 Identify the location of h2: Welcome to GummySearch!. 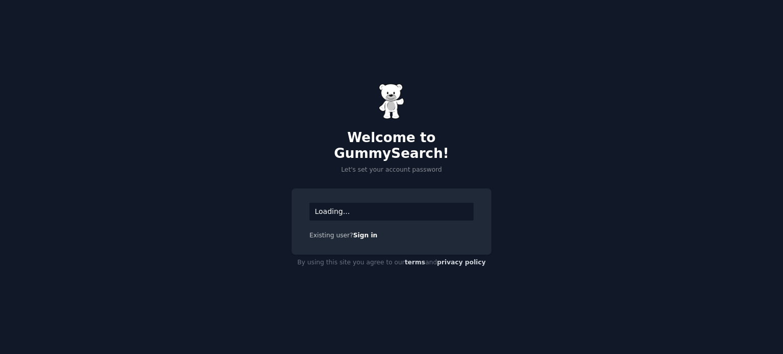
(391, 146).